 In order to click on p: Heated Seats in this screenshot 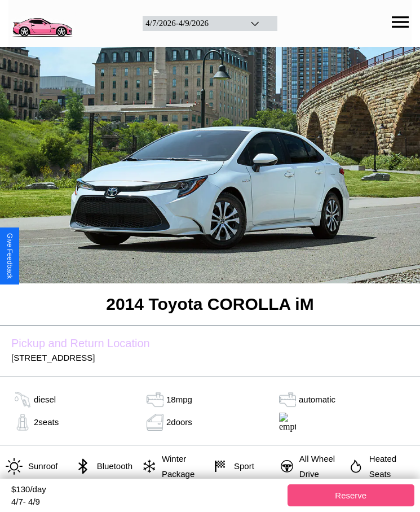, I will do `click(389, 466)`.